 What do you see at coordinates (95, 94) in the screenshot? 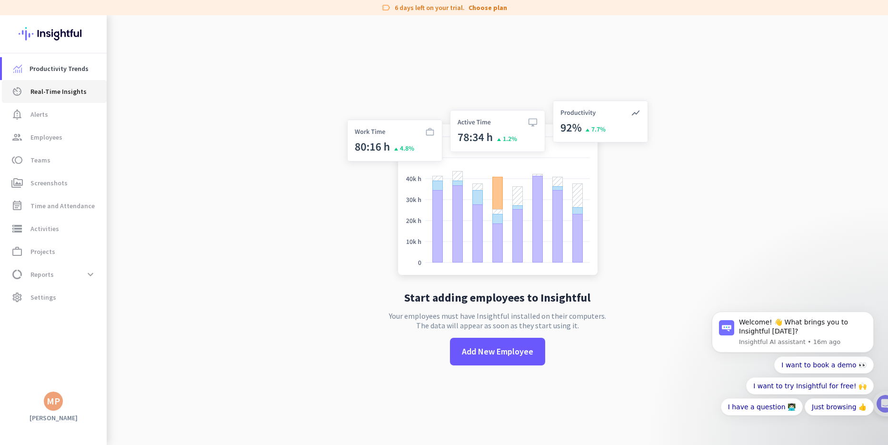
I see `div: message notification from Insightful AI assistant, 16m ago. Welcome! 👋 What brings you to Insight...` at bounding box center [95, 94].